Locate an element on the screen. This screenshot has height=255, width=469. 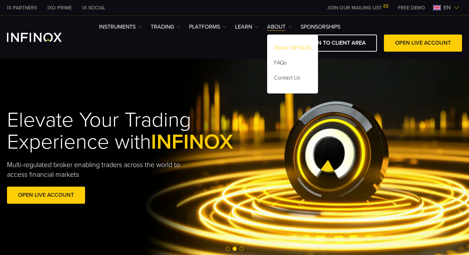
a: ABOUT is located at coordinates (279, 27).